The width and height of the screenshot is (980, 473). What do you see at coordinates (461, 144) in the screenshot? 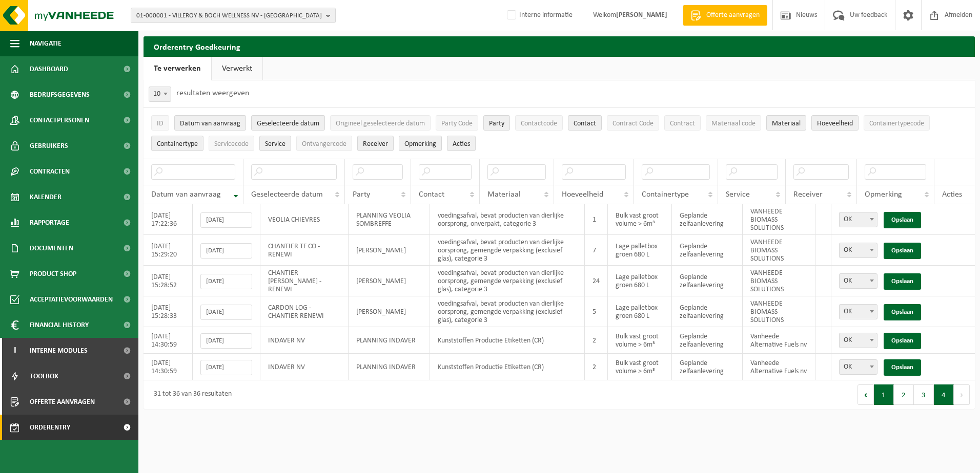
I see `button: Acties` at bounding box center [461, 144].